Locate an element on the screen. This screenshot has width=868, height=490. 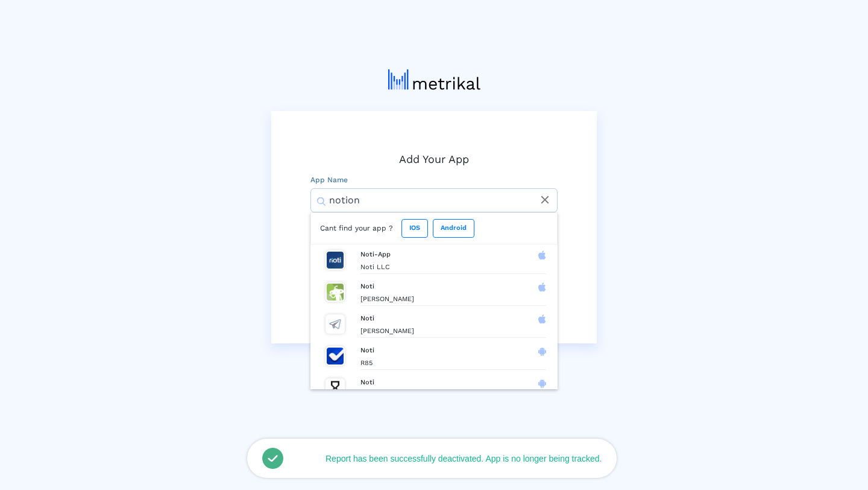
span: Noti LLC is located at coordinates (375, 267).